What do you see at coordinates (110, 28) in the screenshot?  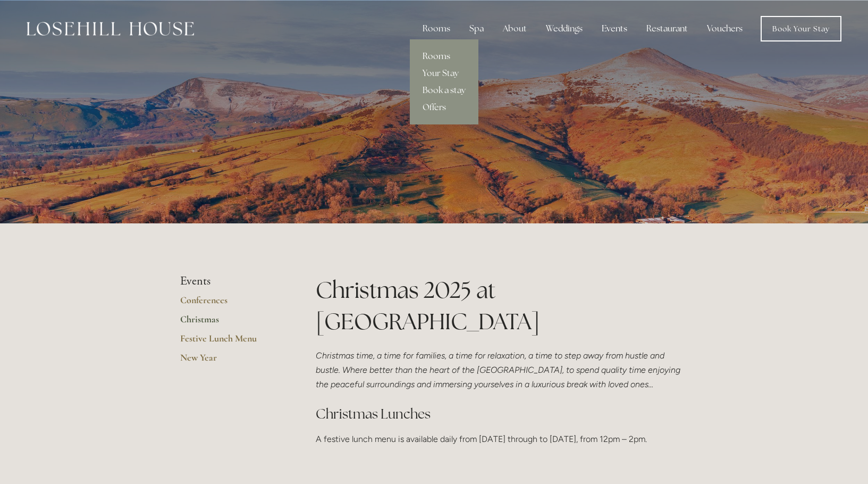 I see `img: Losehill House` at bounding box center [110, 28].